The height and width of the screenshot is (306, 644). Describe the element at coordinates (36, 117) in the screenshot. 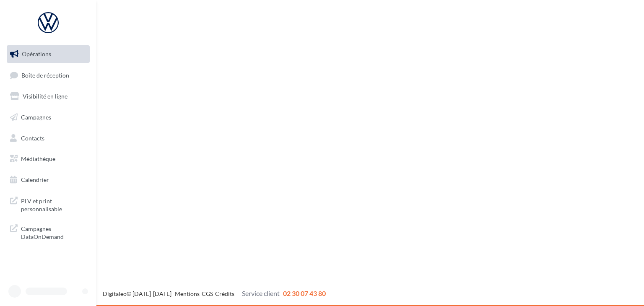

I see `span: Campagnes` at that location.